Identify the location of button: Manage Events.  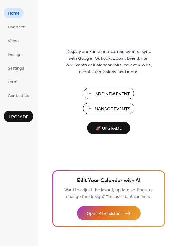
(109, 108).